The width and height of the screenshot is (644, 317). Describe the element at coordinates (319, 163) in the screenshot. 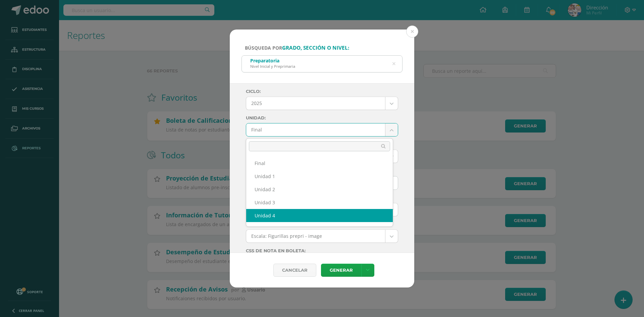

I see `div: Final` at that location.